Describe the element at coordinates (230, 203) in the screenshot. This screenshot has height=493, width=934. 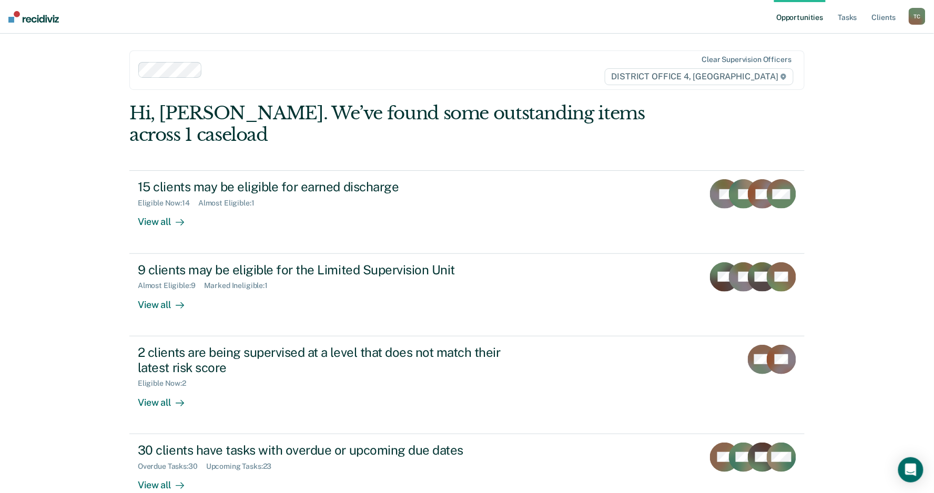
I see `div: Almost Eligible : 1` at that location.